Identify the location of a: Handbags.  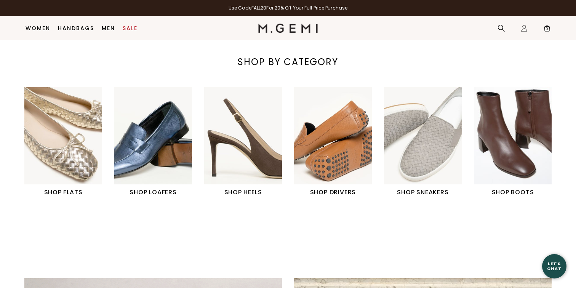
(76, 28).